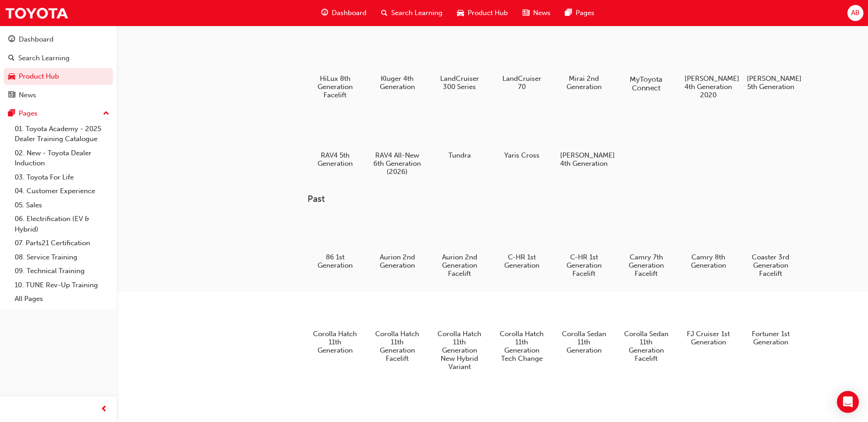 The height and width of the screenshot is (422, 868). I want to click on span: Dashboard, so click(349, 13).